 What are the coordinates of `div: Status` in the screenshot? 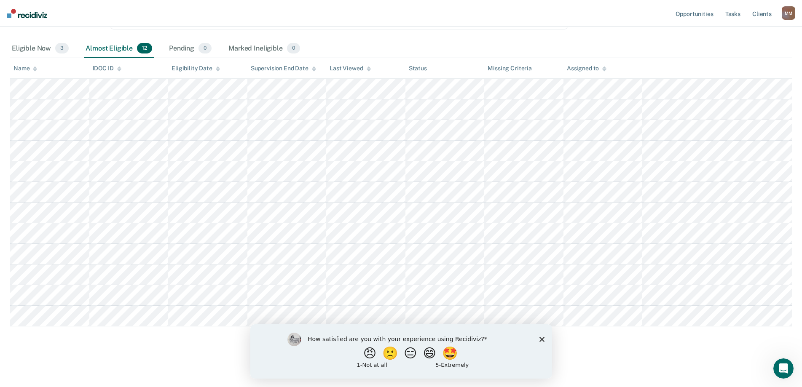 It's located at (418, 68).